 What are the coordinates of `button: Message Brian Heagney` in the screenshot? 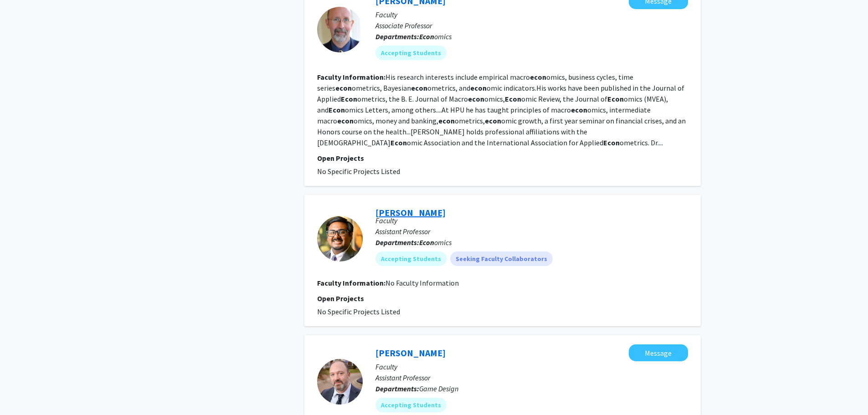 It's located at (659, 353).